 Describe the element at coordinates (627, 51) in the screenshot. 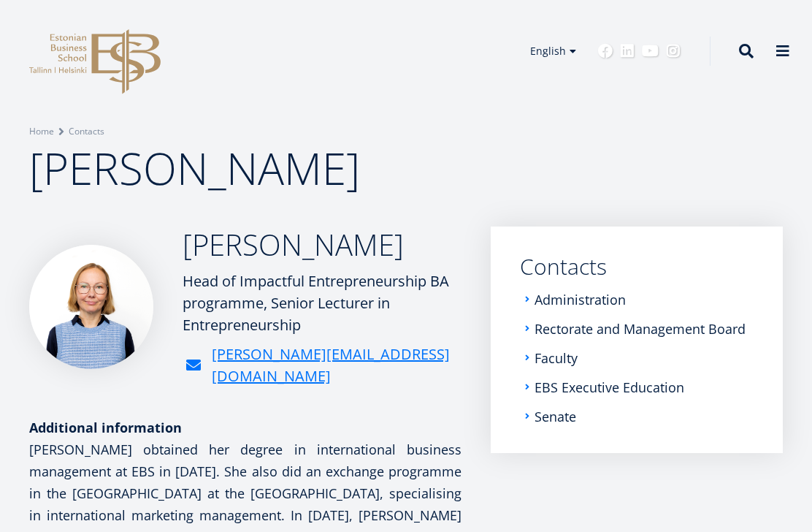

I see `a: Linkedin` at that location.